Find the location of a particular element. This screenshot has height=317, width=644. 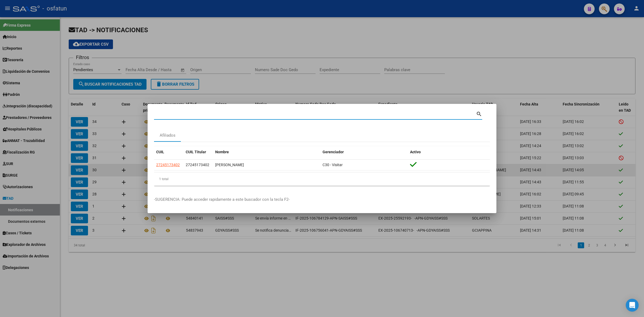

datatable-header-cell: CUIL is located at coordinates (169, 152).